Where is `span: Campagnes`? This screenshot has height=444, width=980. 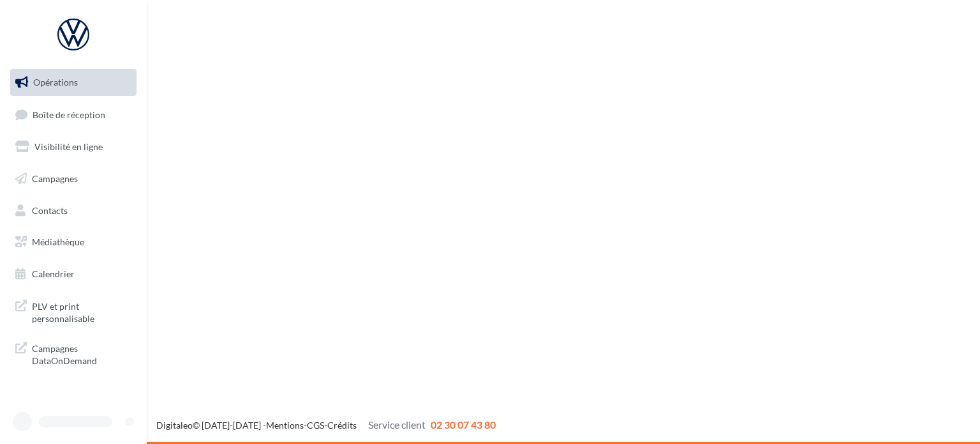
span: Campagnes is located at coordinates (55, 178).